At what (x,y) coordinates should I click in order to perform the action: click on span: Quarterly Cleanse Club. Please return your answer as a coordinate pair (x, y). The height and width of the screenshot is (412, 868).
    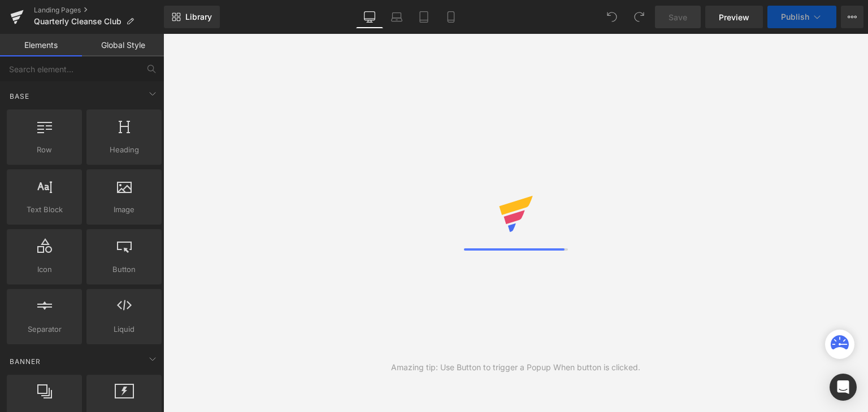
    Looking at the image, I should click on (78, 21).